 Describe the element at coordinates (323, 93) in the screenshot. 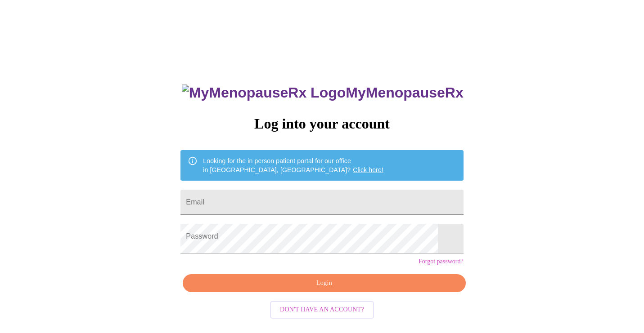

I see `h3: MyMenopauseRx` at that location.